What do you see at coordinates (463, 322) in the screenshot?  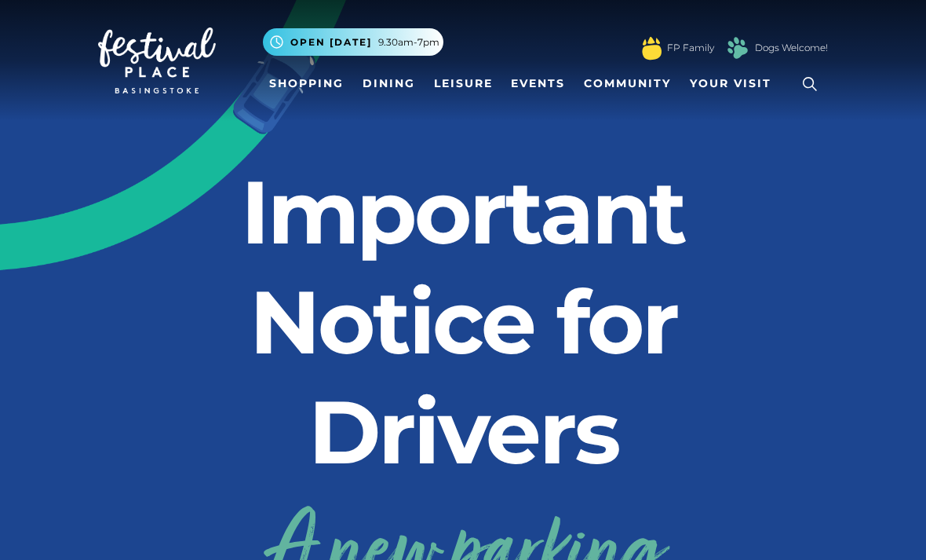 I see `h2: Important Notice for Drivers` at bounding box center [463, 322].